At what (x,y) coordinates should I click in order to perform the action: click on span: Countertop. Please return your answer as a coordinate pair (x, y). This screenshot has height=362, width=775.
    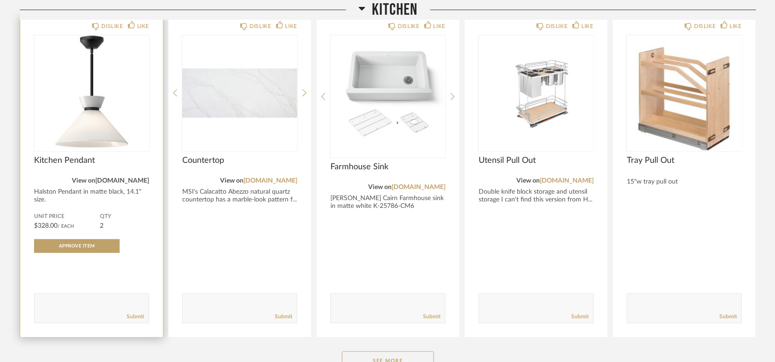
    Looking at the image, I should click on (240, 161).